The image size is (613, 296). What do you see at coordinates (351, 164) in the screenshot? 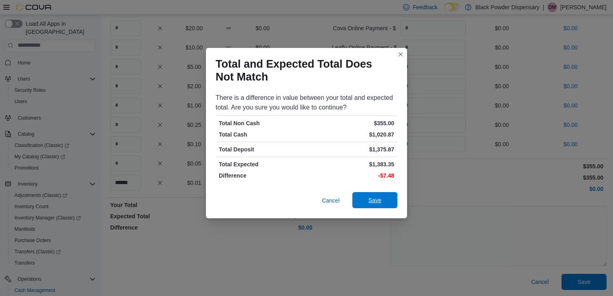
I see `p: $1,383.35` at bounding box center [351, 164].